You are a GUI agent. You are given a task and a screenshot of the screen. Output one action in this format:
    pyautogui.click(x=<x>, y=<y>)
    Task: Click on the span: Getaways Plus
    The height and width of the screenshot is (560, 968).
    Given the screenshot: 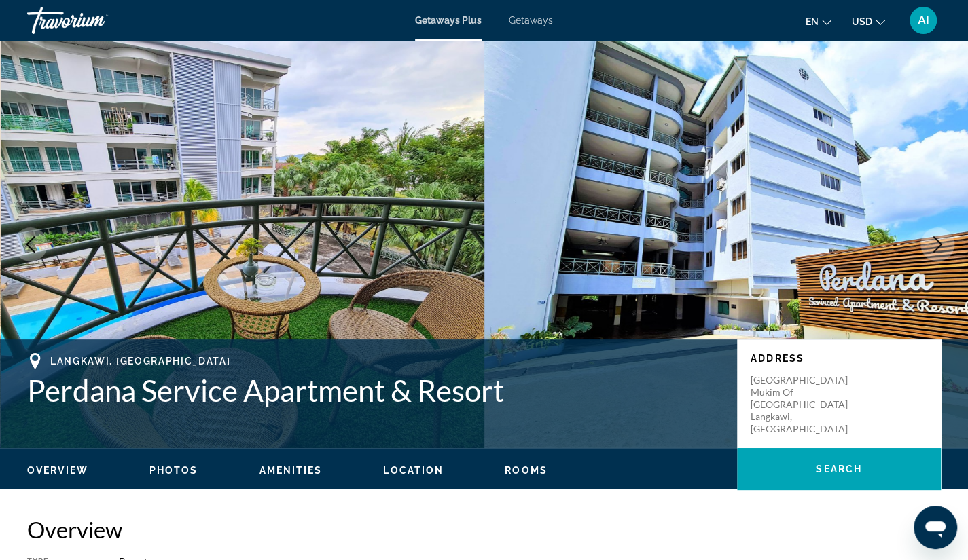 What is the action you would take?
    pyautogui.click(x=448, y=20)
    